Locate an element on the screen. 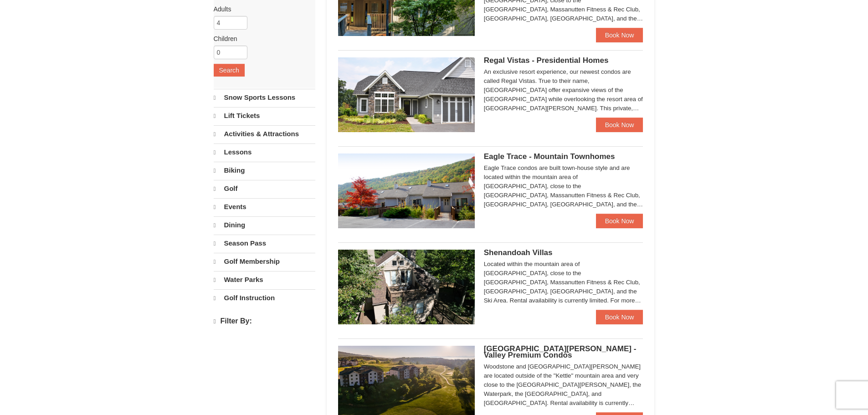 This screenshot has width=868, height=415. a: Water Parks is located at coordinates (264, 279).